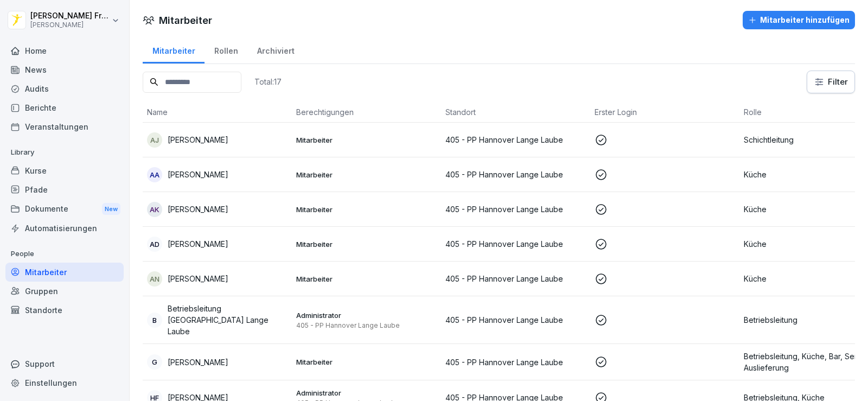 Image resolution: width=868 pixels, height=401 pixels. I want to click on div: Einstellungen, so click(65, 383).